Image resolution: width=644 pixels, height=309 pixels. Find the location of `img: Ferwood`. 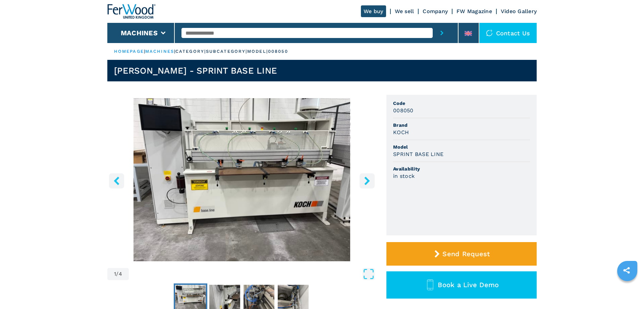

img: Ferwood is located at coordinates (131, 11).